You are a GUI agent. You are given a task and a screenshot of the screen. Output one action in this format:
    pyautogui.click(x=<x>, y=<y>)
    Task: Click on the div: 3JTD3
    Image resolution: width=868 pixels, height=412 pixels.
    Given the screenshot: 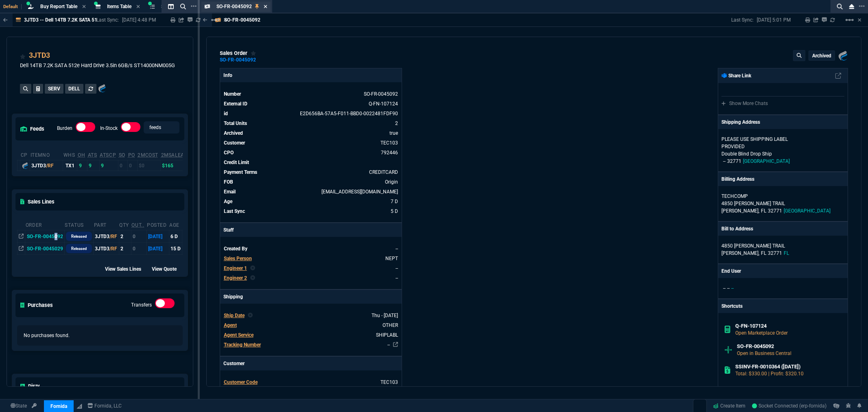 What is the action you would take?
    pyautogui.click(x=39, y=55)
    